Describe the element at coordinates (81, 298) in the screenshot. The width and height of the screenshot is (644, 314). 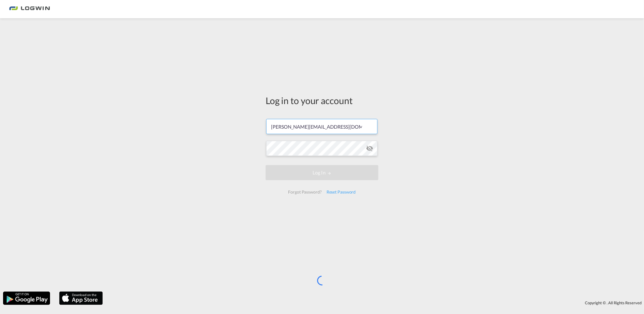
I see `img: apple.png` at that location.